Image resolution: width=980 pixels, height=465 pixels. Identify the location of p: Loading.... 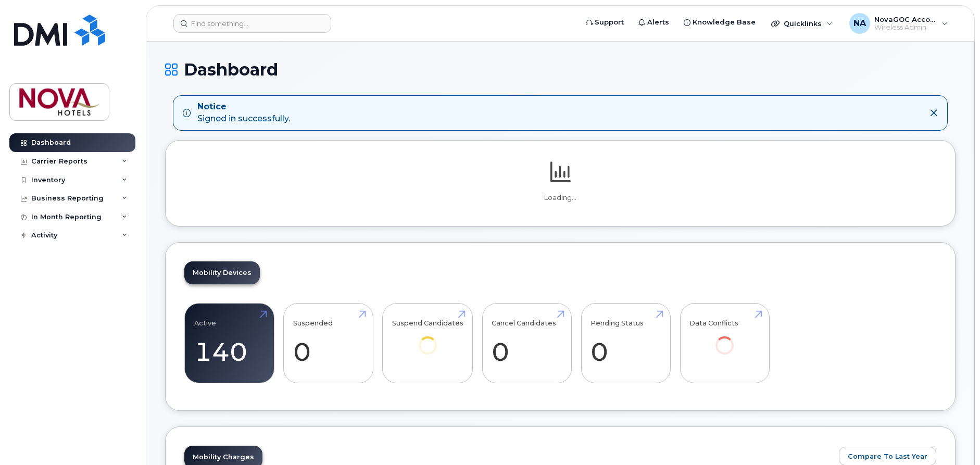
(560, 198).